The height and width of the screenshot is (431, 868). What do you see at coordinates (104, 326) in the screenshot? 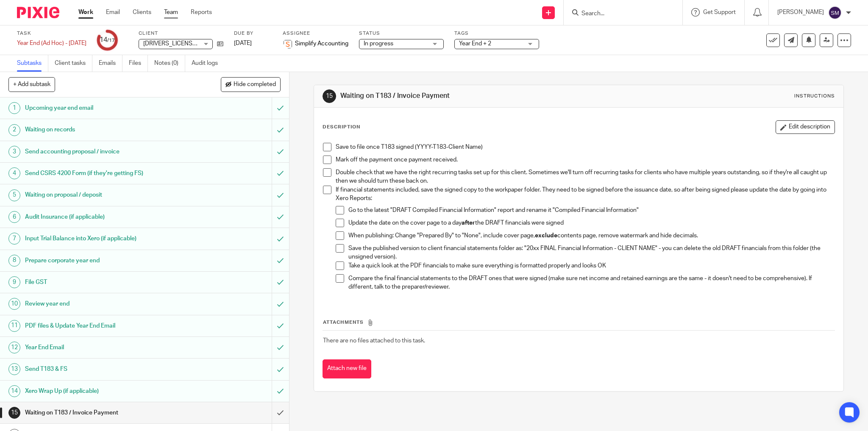
I see `h1: PDF files & Update Year End Email` at bounding box center [104, 326].